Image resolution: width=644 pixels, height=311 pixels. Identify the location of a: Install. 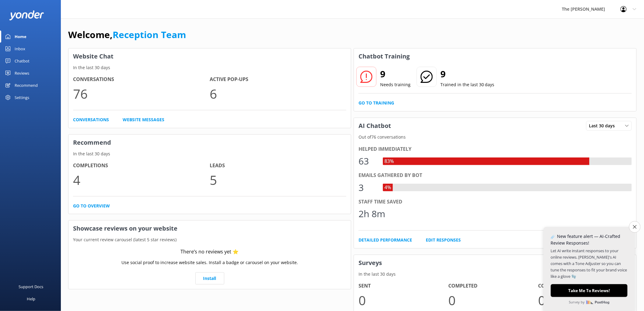
(210, 278).